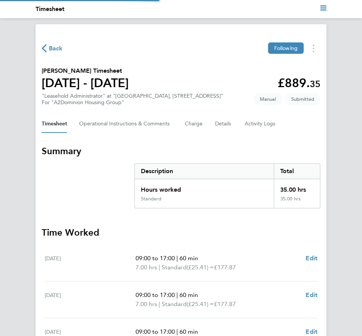 The height and width of the screenshot is (336, 362). Describe the element at coordinates (227, 186) in the screenshot. I see `div: Summary` at that location.